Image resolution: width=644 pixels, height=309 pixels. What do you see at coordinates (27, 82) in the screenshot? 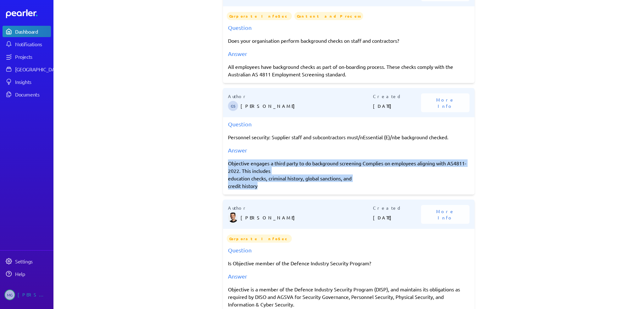
I see `a: Insights` at bounding box center [27, 82].